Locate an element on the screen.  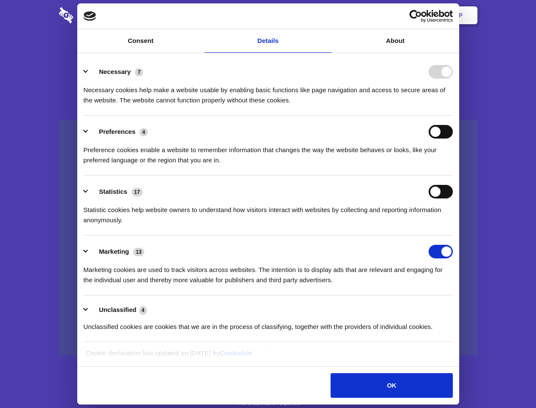
div: Preference cookies enable a website to remember information that changes the way the website beha... is located at coordinates (268, 152).